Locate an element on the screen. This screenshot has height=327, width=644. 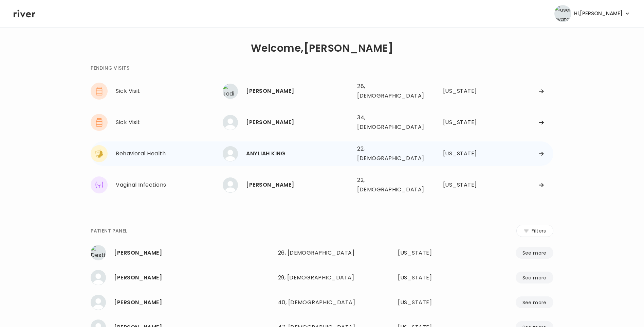
div: Destiny Ford is located at coordinates (193, 253).